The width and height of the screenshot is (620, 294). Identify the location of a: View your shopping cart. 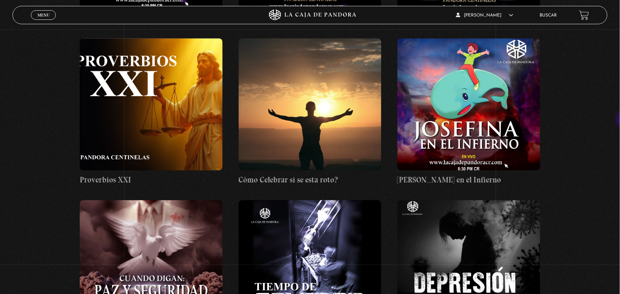
(584, 15).